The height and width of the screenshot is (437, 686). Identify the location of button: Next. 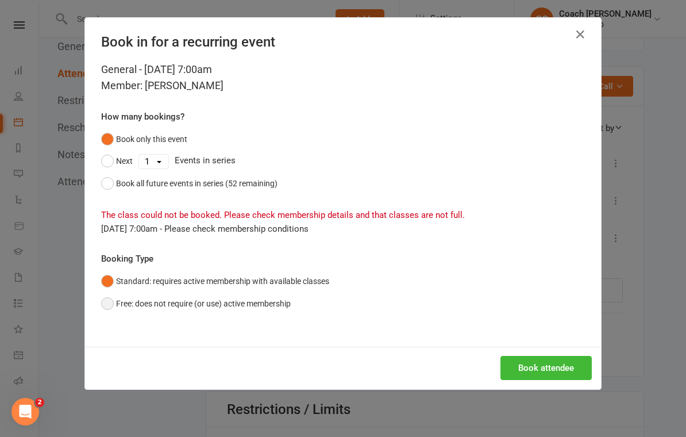
(117, 161).